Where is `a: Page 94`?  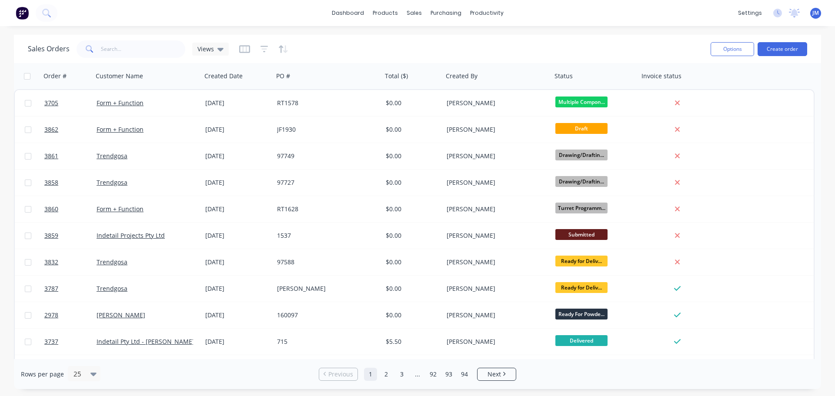
a: Page 94 is located at coordinates (464, 374).